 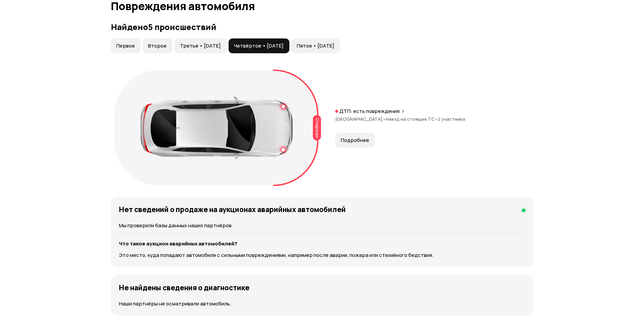 What do you see at coordinates (158, 46) in the screenshot?
I see `button: Второе` at bounding box center [158, 46].